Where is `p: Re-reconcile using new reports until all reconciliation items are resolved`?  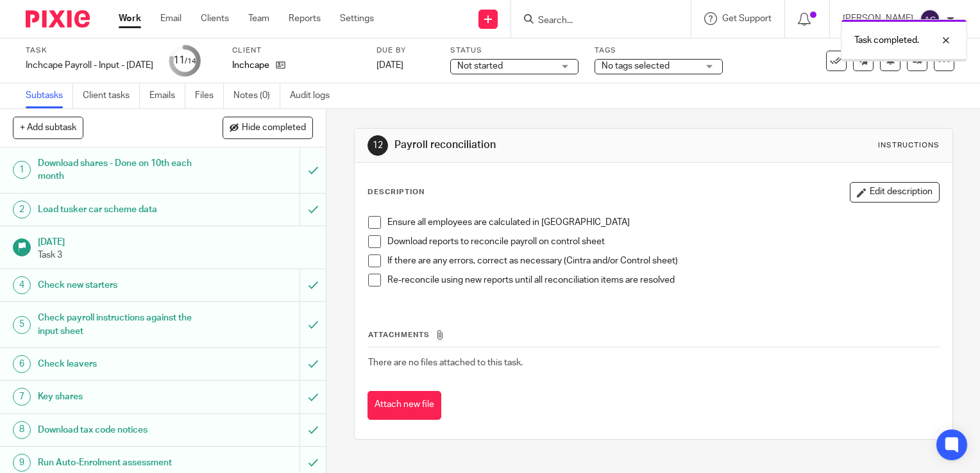
p: Re-reconcile using new reports until all reconciliation items are resolved is located at coordinates (663, 280).